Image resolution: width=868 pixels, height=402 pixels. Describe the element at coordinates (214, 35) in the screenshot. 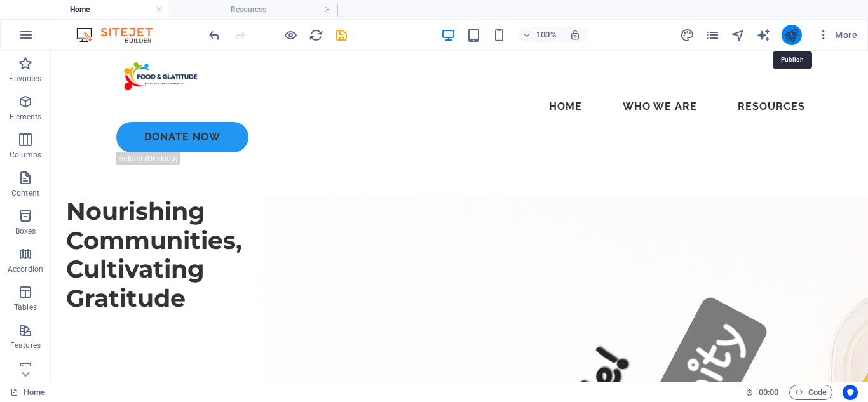

I see `button: undo` at that location.